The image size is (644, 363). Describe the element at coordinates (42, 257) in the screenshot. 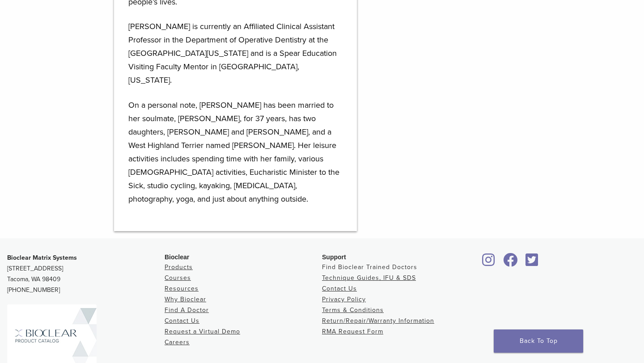

I see `strong: Bioclear Matrix Systems` at that location.